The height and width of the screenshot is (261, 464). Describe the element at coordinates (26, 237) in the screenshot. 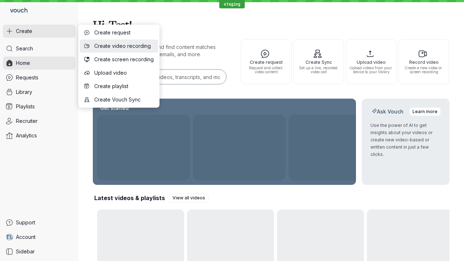

I see `span: Account` at that location.